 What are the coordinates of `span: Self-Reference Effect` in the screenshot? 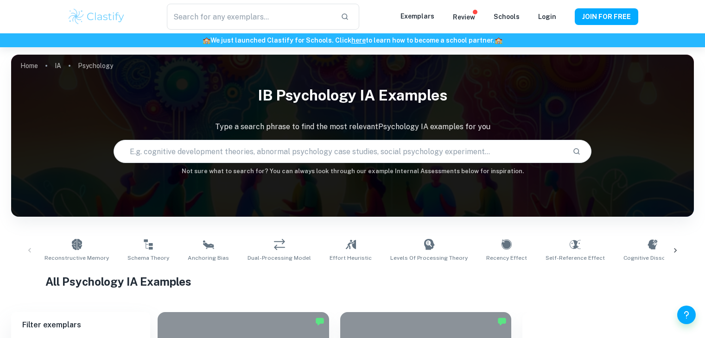 It's located at (575, 258).